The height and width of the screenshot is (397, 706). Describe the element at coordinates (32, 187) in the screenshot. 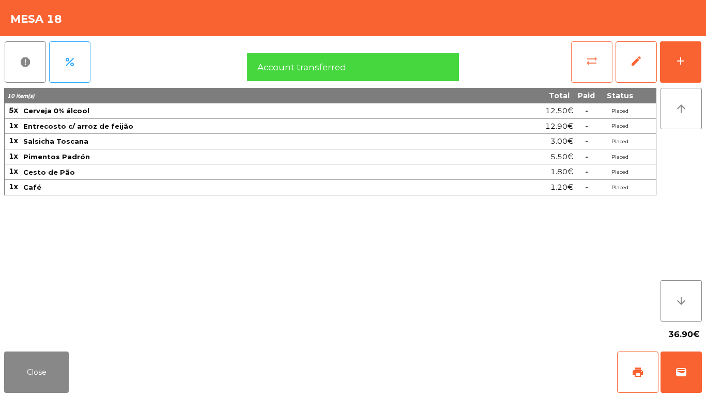

I see `span: Café` at that location.